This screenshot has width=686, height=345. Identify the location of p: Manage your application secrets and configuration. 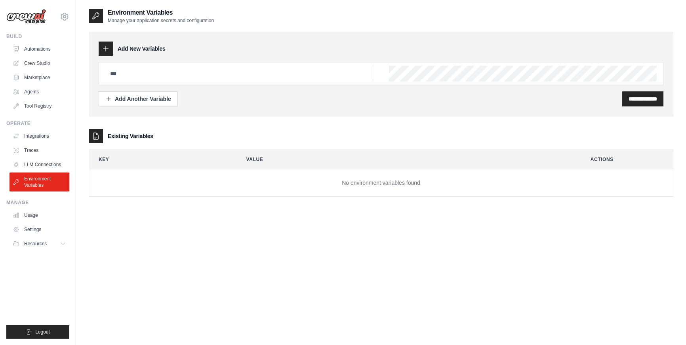
(161, 21).